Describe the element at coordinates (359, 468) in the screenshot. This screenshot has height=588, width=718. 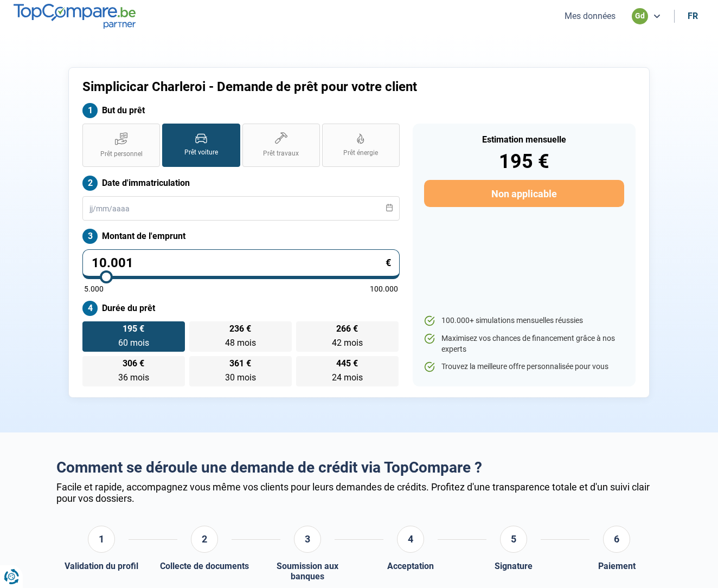
I see `h2: Comment se déroule une demande de crédit via TopCompare ?` at that location.